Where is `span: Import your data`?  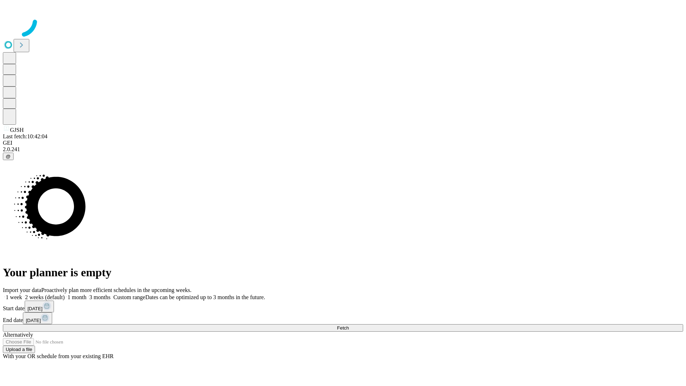 span: Import your data is located at coordinates (22, 290).